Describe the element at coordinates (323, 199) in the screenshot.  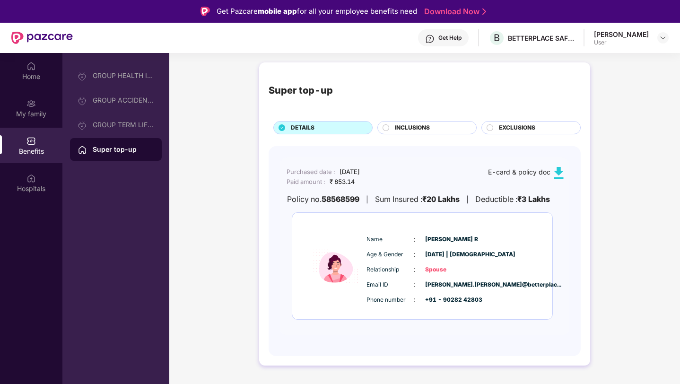
I see `div: Policy no.` at that location.